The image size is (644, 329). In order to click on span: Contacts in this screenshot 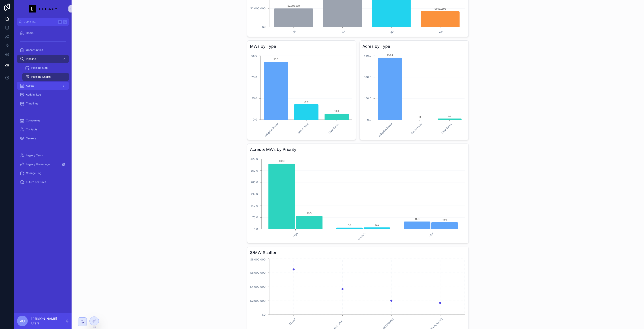, I will do `click(32, 129)`.